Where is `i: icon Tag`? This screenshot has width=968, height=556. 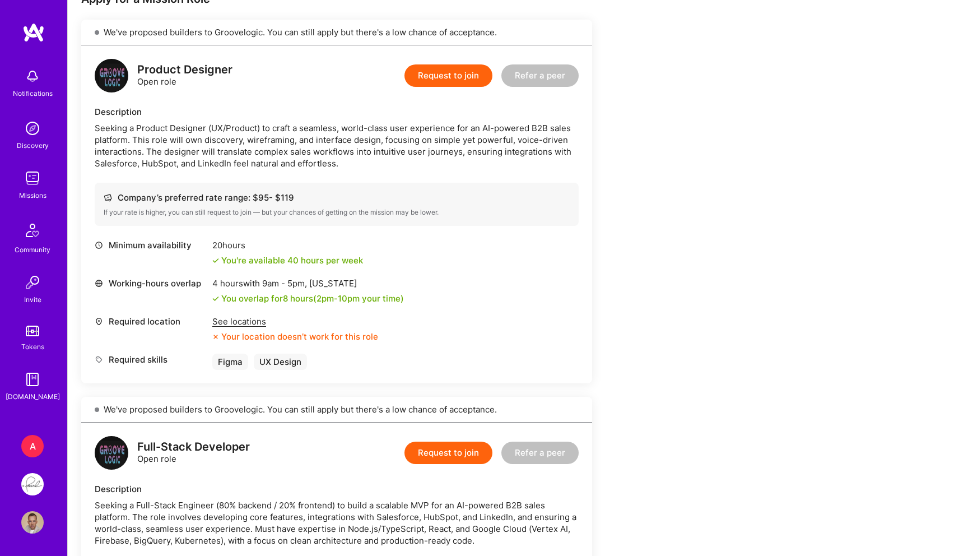 i: icon Tag is located at coordinates (99, 359).